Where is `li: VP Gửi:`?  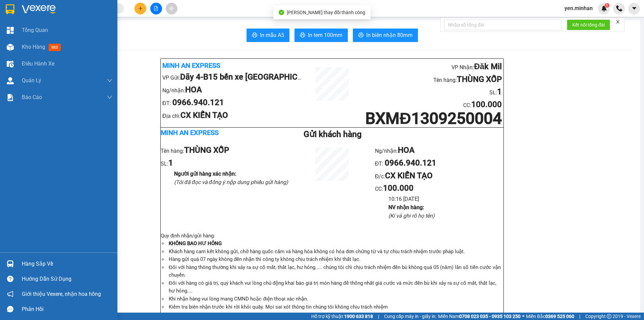 li: VP Gửi: is located at coordinates (233, 77).